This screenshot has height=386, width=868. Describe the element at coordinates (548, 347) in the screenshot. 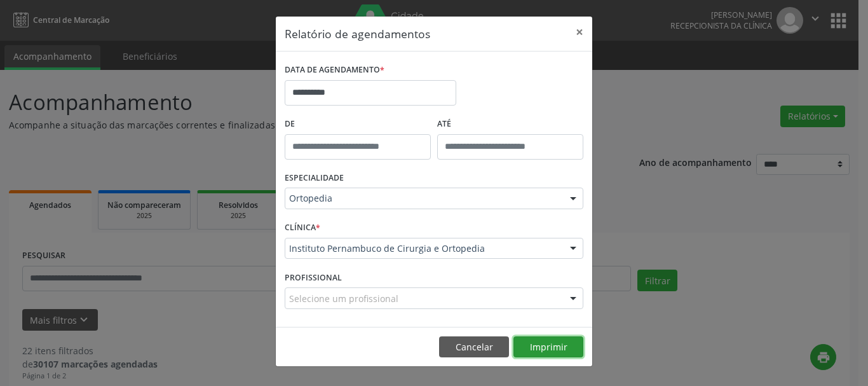

I see `button: Imprimir` at that location.